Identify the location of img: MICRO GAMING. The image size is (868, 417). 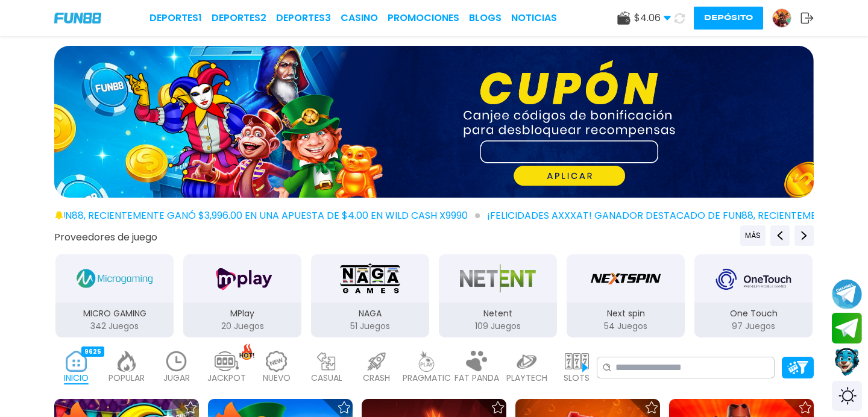
(114, 278).